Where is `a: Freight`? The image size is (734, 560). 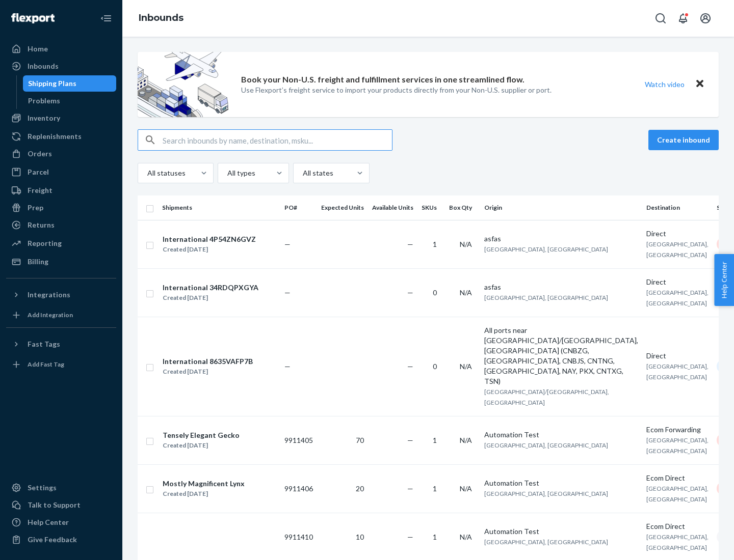
a: Freight is located at coordinates (61, 191).